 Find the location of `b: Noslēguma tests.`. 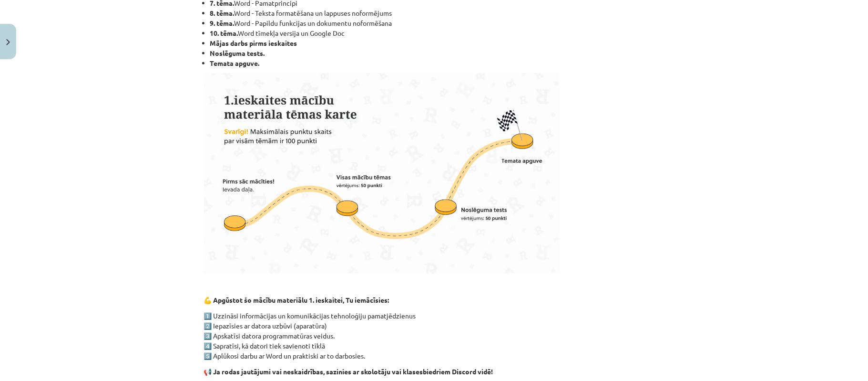

b: Noslēguma tests. is located at coordinates (237, 53).